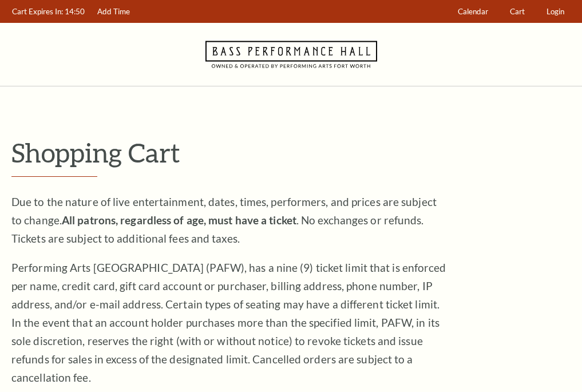  I want to click on span: Cart, so click(518, 11).